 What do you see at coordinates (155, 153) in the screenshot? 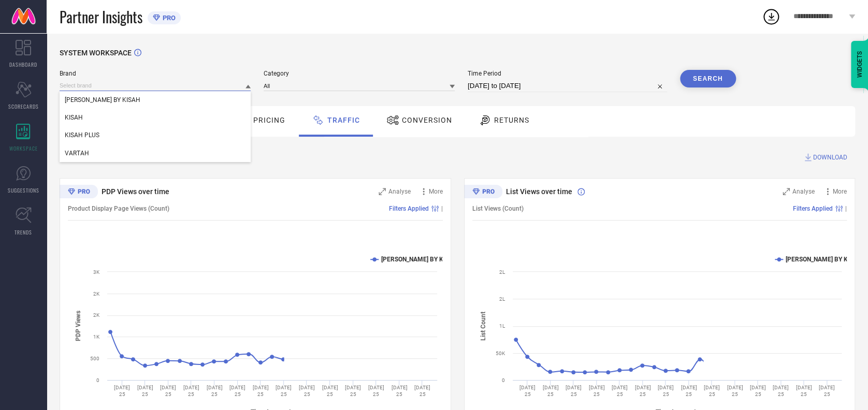
I see `div: VARTAH` at bounding box center [155, 153].